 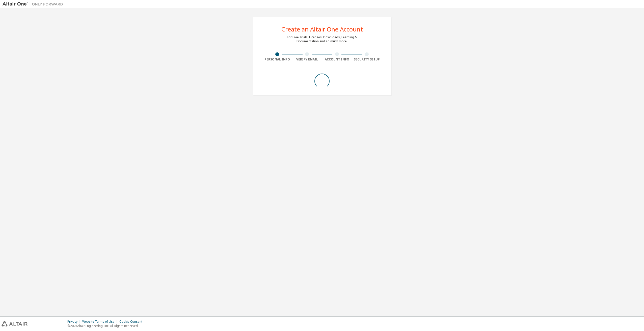 What do you see at coordinates (14, 324) in the screenshot?
I see `img: altair_logo.svg` at bounding box center [14, 324].